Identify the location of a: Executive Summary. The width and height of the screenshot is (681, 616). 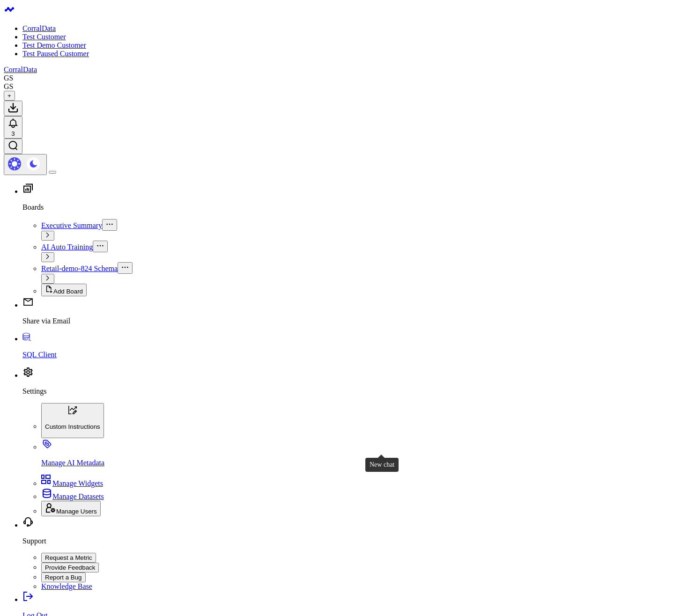
(71, 225).